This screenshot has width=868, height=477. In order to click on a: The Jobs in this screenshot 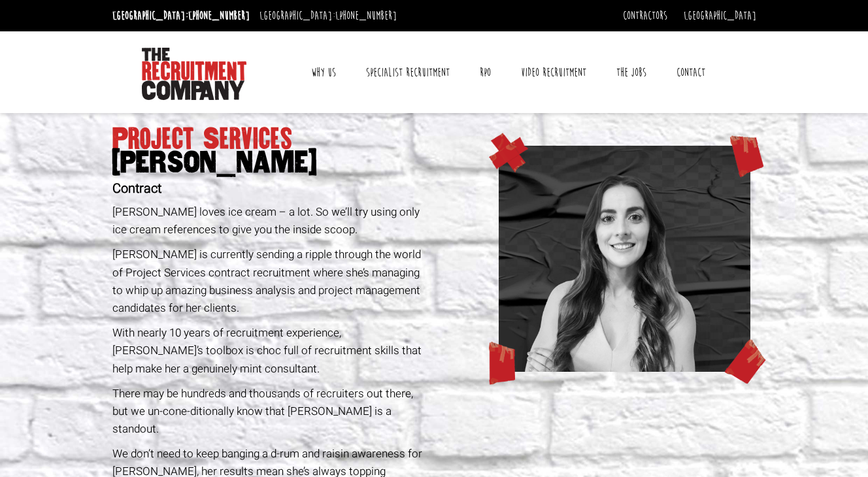, I will do `click(631, 72)`.